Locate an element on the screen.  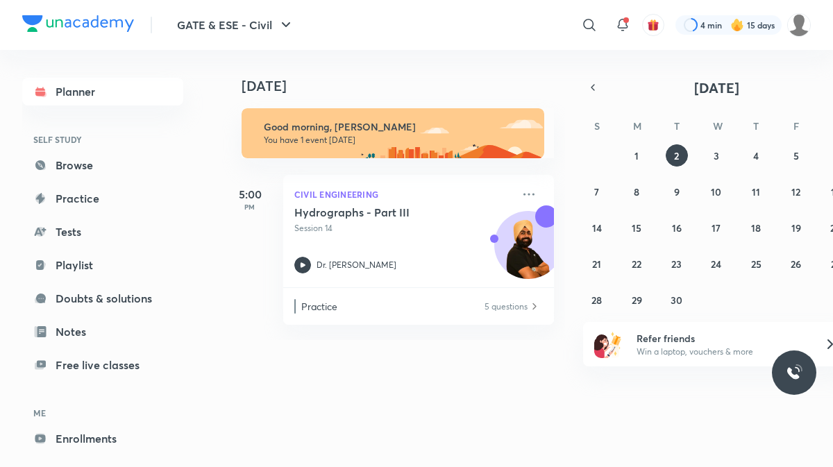
abbr: September 10, 2025 is located at coordinates (715, 192).